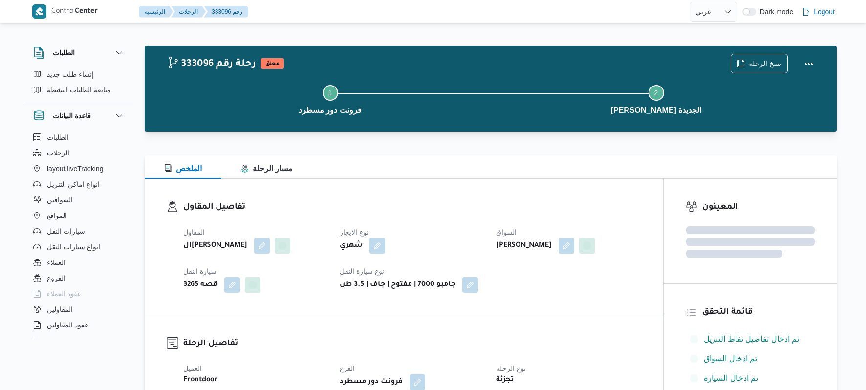  I want to click on span: الفرع, so click(347, 369).